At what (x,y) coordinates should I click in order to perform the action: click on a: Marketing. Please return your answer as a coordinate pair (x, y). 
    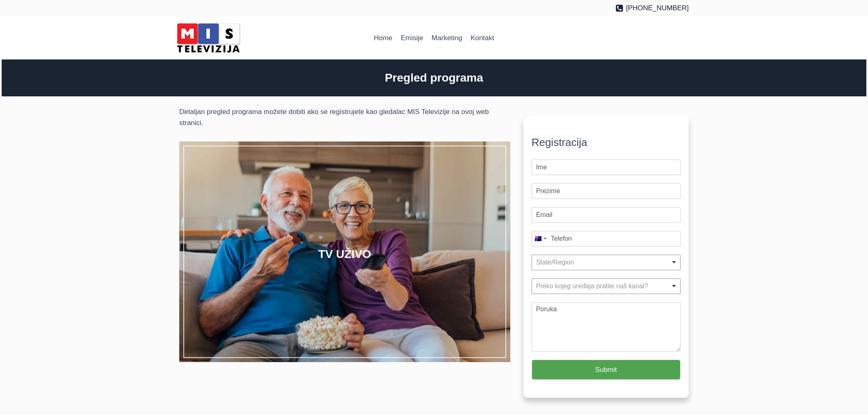
    Looking at the image, I should click on (447, 38).